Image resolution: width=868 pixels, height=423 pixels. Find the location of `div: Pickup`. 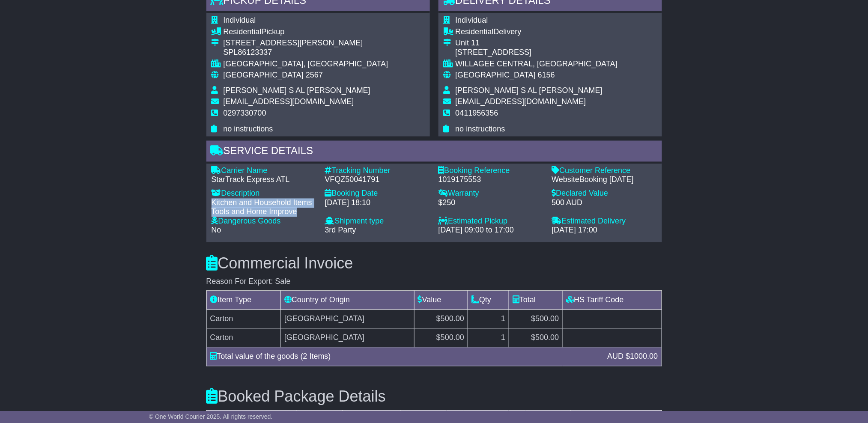

div: Pickup is located at coordinates (306, 32).